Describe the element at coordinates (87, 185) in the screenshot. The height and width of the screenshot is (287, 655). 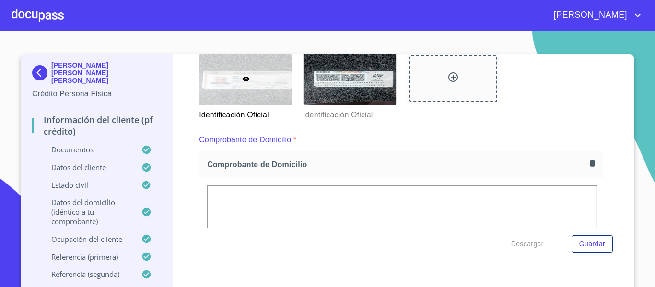
I see `p: Estado Civil` at that location.